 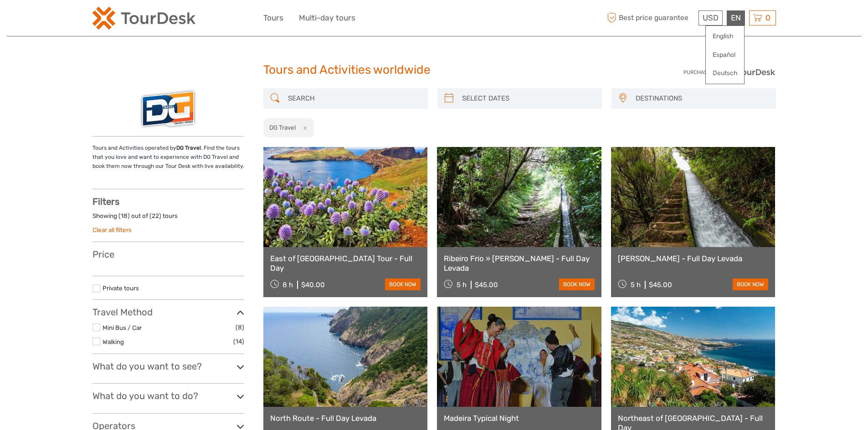 I want to click on a: Deutsch, so click(x=725, y=73).